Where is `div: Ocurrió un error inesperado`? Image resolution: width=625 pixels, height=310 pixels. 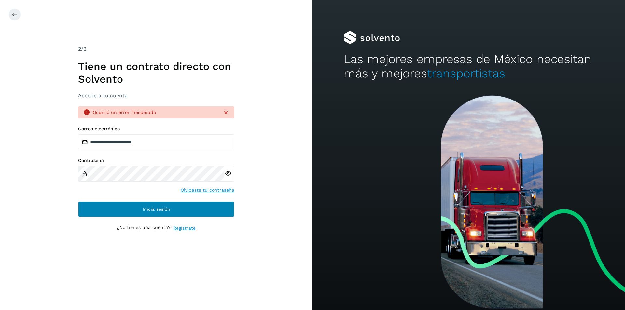 div: Ocurrió un error inesperado is located at coordinates (155, 112).